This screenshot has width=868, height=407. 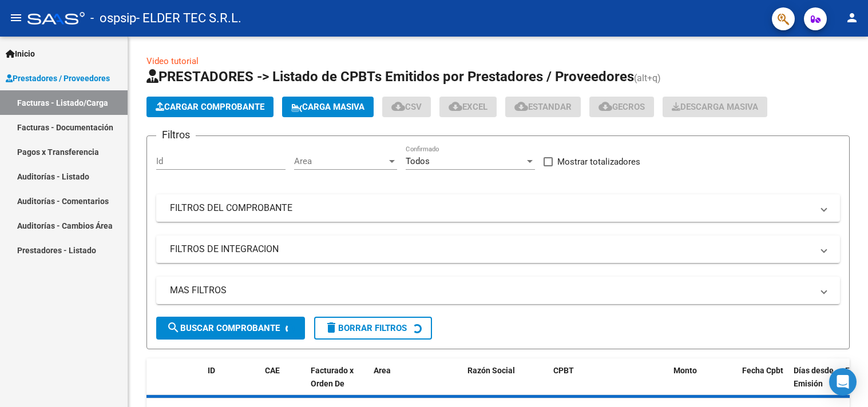 What do you see at coordinates (467, 107) in the screenshot?
I see `button: EXCEL` at bounding box center [467, 107].